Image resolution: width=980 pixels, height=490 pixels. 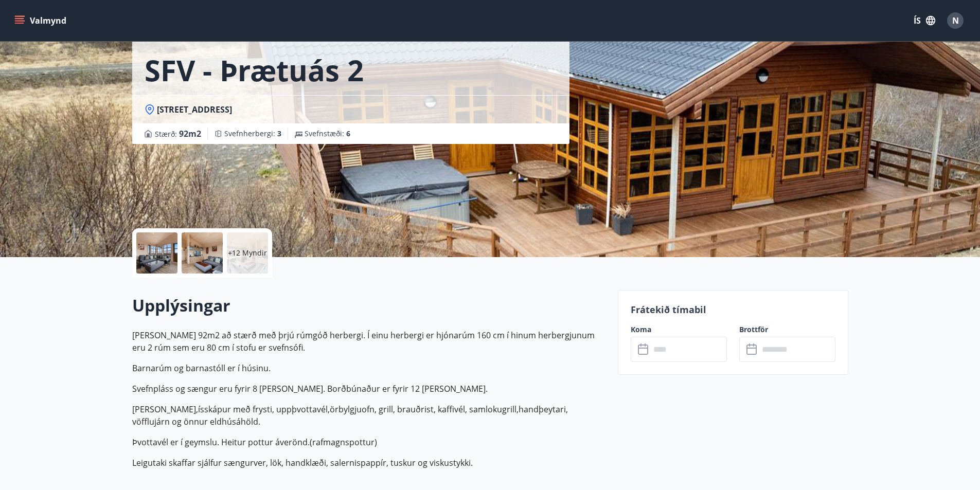 I want to click on h1: SFV - Þrætuás 2, so click(x=254, y=70).